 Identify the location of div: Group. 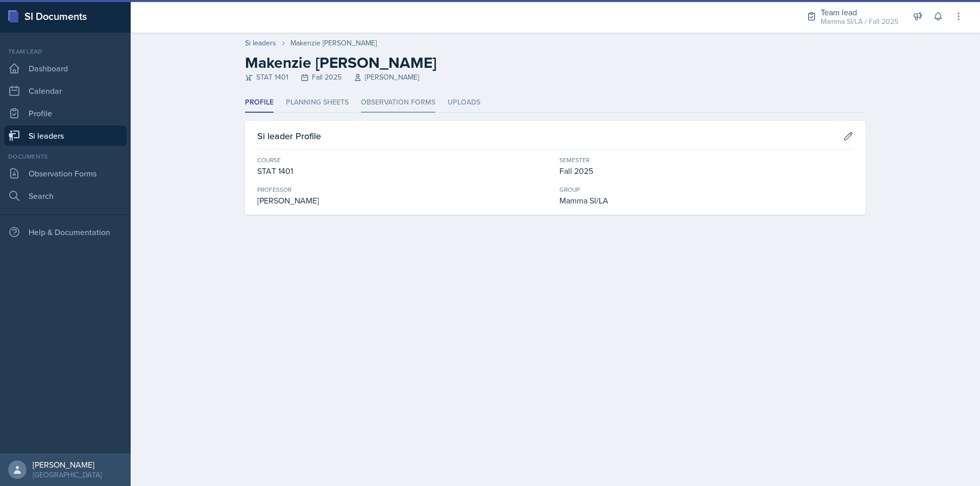
(706, 189).